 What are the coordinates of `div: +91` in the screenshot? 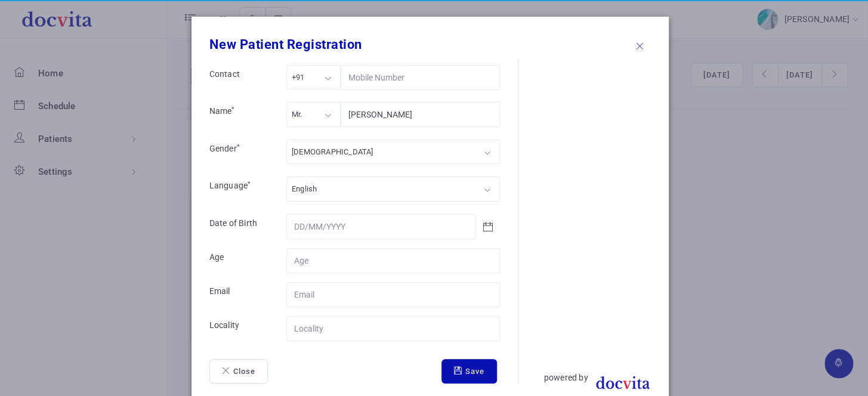 It's located at (298, 77).